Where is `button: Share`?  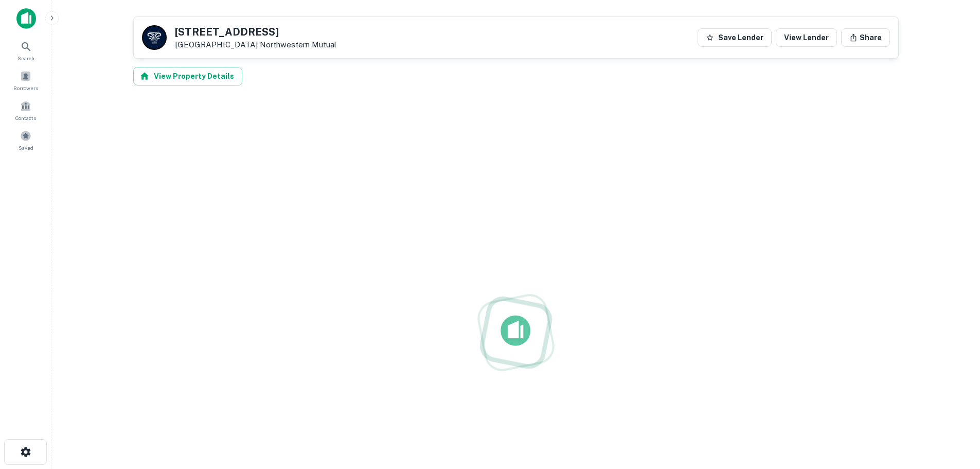
button: Share is located at coordinates (866, 38).